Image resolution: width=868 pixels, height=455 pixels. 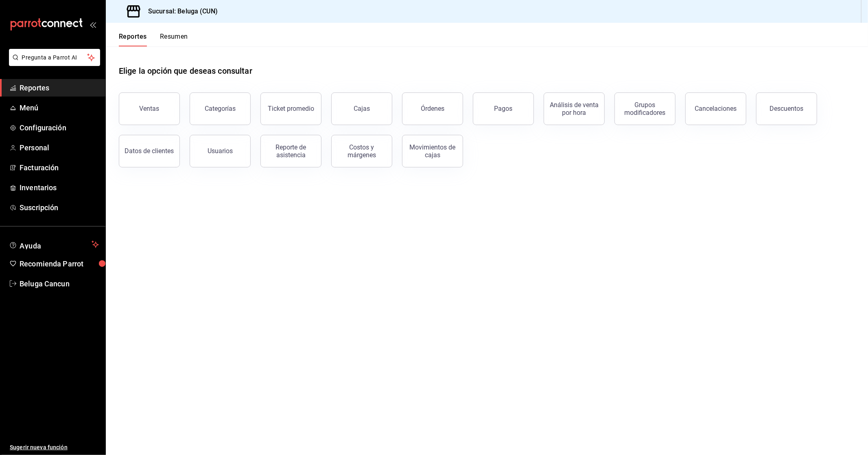 What do you see at coordinates (362, 151) in the screenshot?
I see `button: Costos y márgenes` at bounding box center [362, 151].